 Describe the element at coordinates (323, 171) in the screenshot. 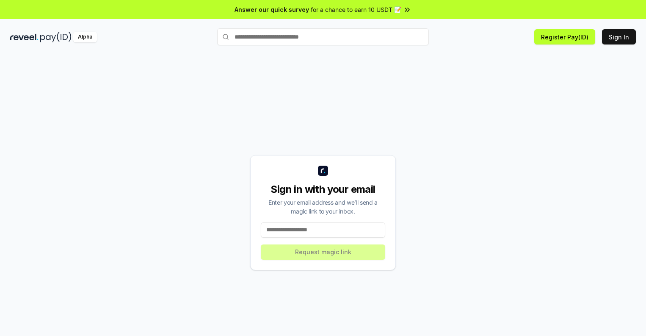

I see `img: logo_small` at that location.